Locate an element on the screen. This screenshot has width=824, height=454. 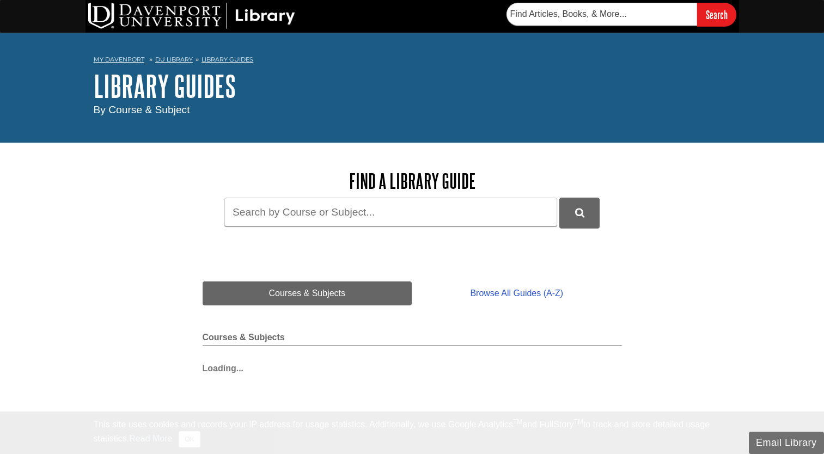
button: Email Library is located at coordinates (786, 443).